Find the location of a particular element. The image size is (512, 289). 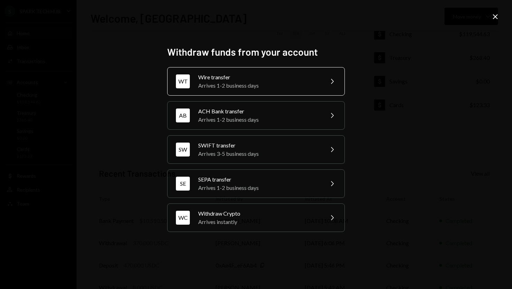

div: Arrives 3-5 business days is located at coordinates (259, 154).